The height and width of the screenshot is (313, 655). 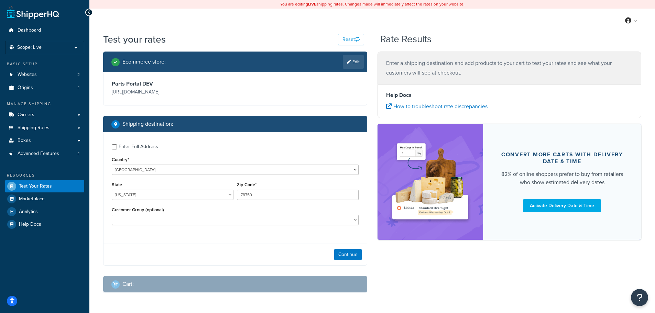 I want to click on span: Origins, so click(x=25, y=88).